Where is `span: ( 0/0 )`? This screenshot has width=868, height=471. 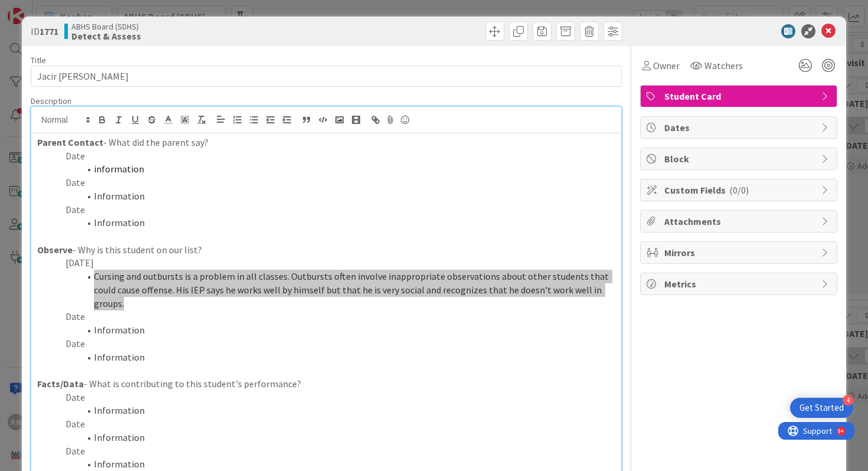
span: ( 0/0 ) is located at coordinates (739, 190).